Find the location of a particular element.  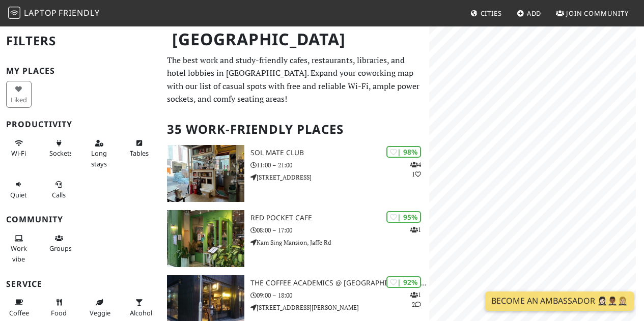

div: | 98% is located at coordinates (404, 152).